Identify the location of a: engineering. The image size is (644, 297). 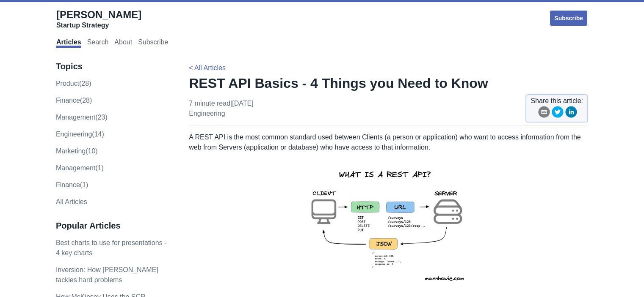
(206, 113).